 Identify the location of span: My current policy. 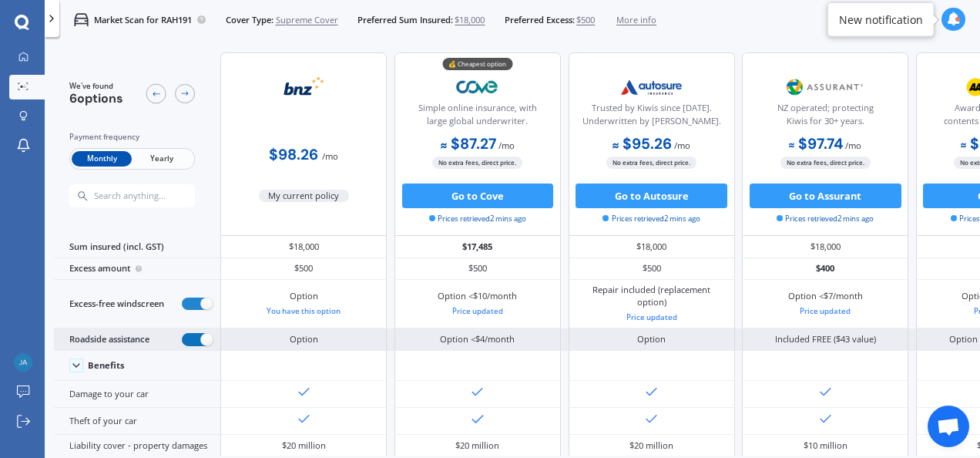
(304, 196).